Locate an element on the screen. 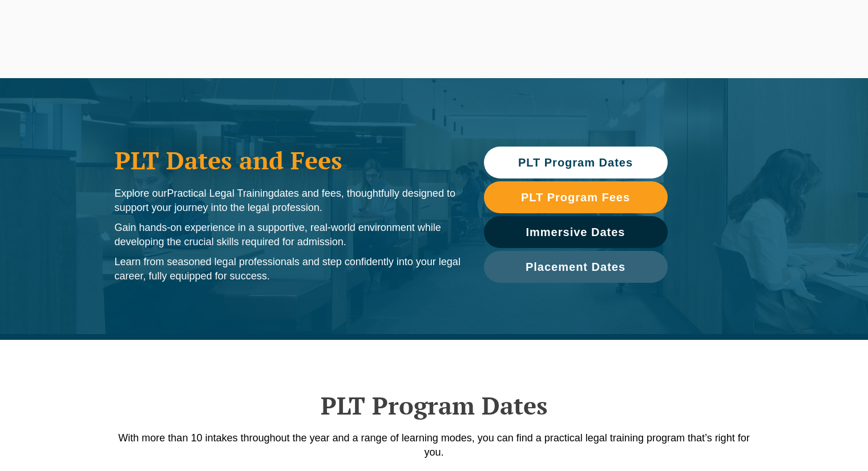 The image size is (868, 471). p: With more than 10 intakes throughout the year and a range of learning modes, you can find a pract... is located at coordinates (434, 446).